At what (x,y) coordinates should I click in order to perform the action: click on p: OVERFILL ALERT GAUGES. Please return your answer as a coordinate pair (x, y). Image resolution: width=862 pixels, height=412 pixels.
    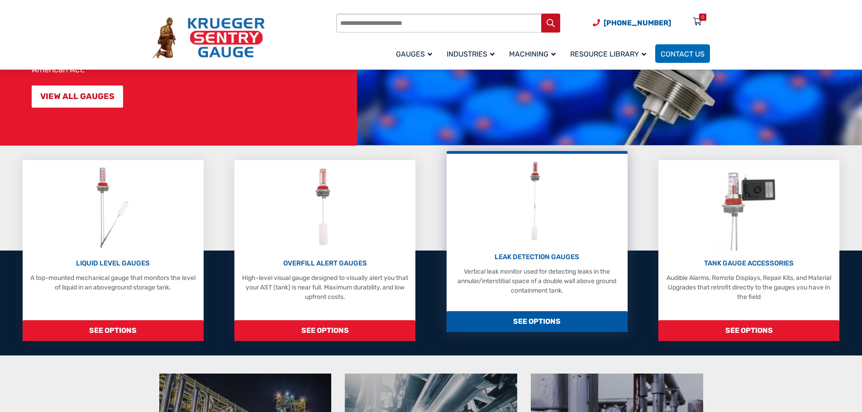
    Looking at the image, I should click on (325, 263).